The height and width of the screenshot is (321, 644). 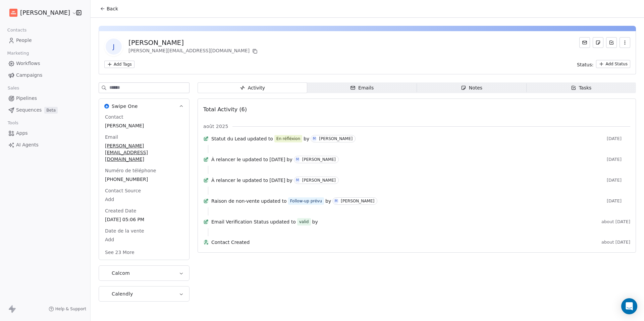 I want to click on a: Workflows, so click(x=45, y=63).